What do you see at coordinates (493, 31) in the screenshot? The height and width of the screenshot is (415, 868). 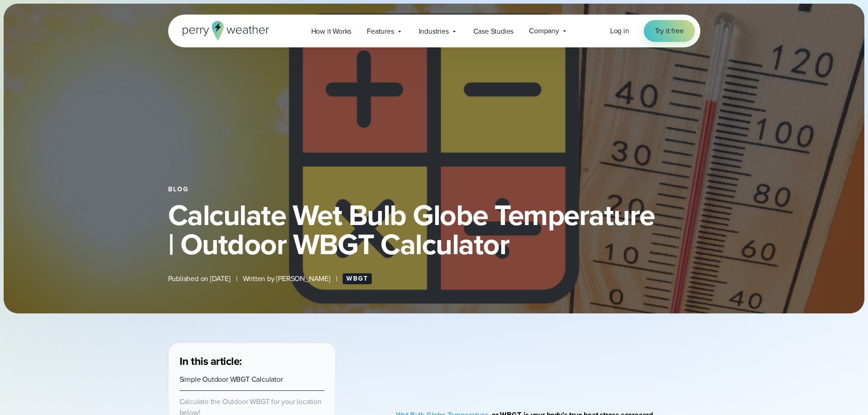 I see `a: Case Studies` at bounding box center [493, 31].